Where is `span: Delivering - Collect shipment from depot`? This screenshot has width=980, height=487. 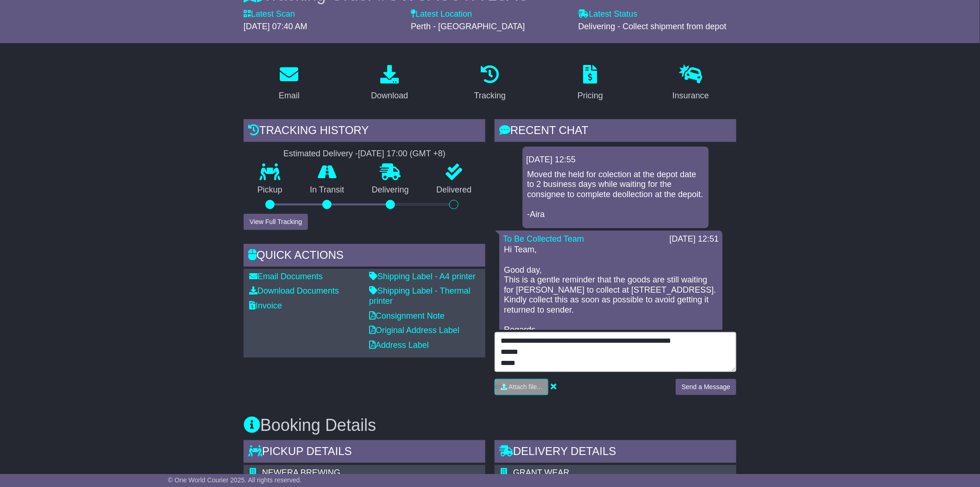
span: Delivering - Collect shipment from depot is located at coordinates (653, 27).